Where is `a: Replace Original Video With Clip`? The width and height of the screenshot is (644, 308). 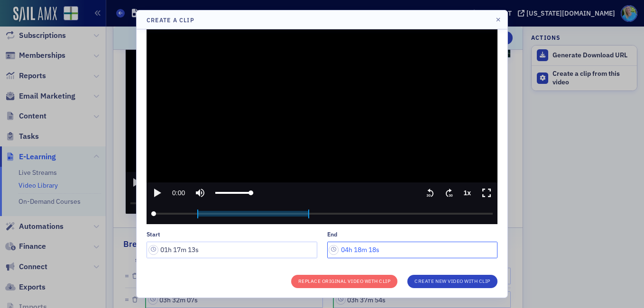
a: Replace Original Video With Clip is located at coordinates (344, 282).